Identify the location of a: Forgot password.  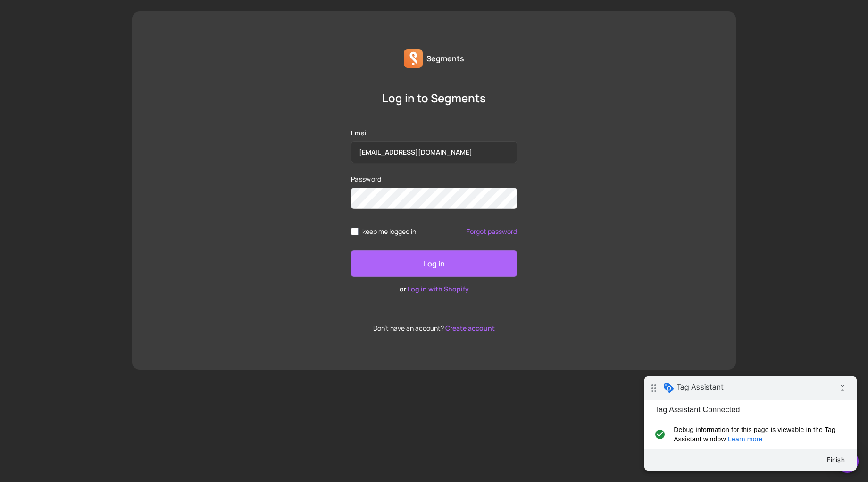
(492, 232).